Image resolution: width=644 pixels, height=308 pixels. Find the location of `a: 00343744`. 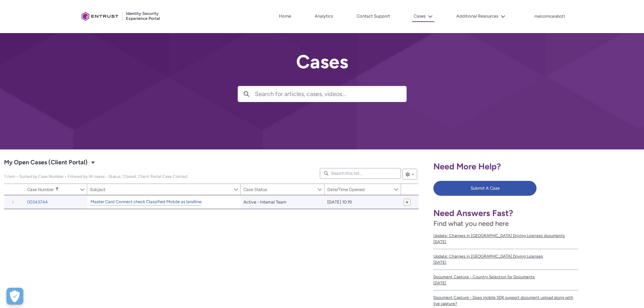

a: 00343744 is located at coordinates (38, 202).